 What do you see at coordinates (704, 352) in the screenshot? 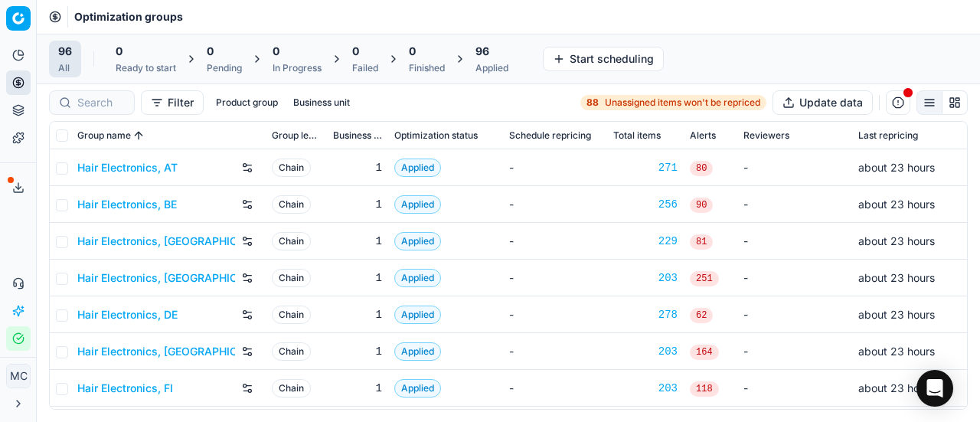
I see `span: 164` at bounding box center [704, 352].